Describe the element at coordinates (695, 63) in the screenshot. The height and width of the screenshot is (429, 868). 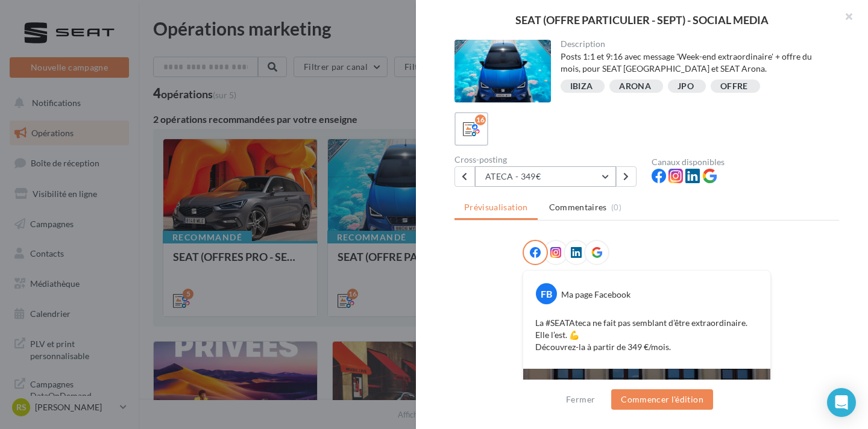
I see `div: Posts 1:1 et 9:16 avec message 'Week-end extraordinaire' + offre du mois, pour SEAT [GEOGRAPHIC_D...` at that location.